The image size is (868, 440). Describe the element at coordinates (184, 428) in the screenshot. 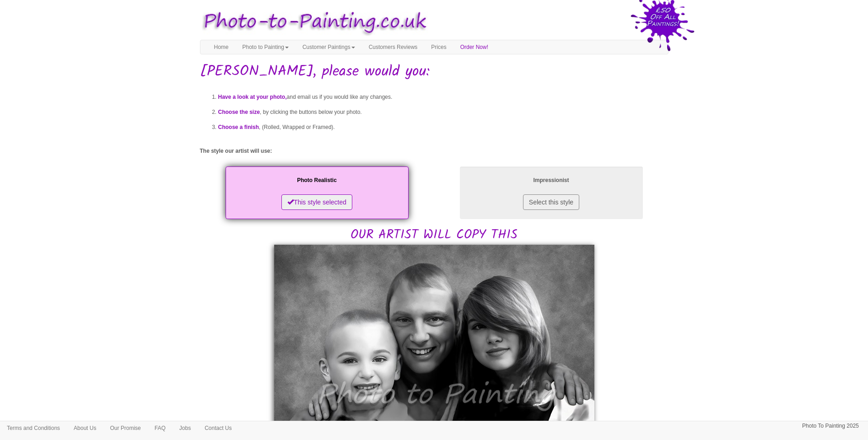

I see `a: Jobs` at that location.